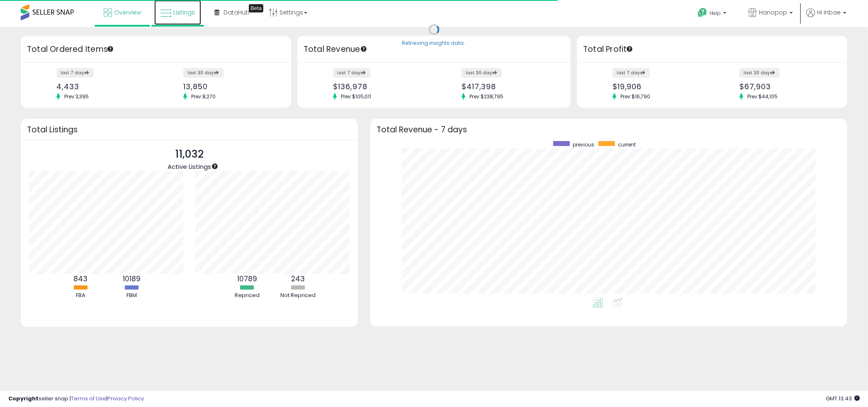 The height and width of the screenshot is (407, 868). I want to click on div: Retrieving insights data.., so click(434, 43).